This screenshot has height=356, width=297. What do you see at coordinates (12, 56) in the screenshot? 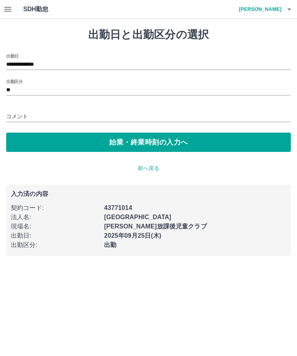
I see `label: 出勤日` at bounding box center [12, 56].